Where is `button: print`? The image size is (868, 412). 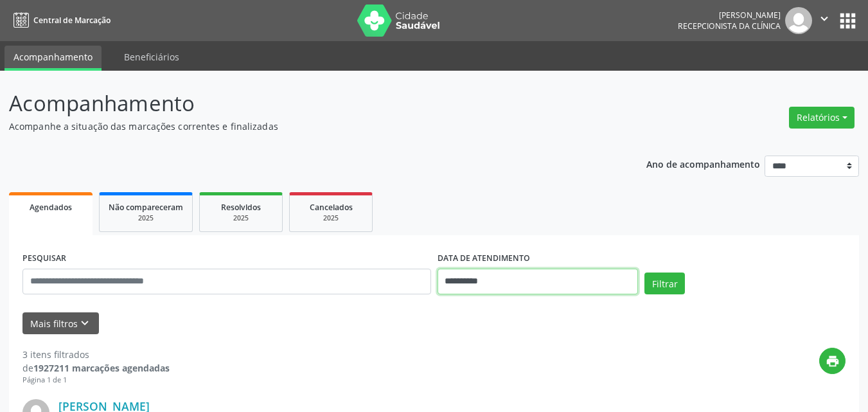
button: print is located at coordinates (832, 361).